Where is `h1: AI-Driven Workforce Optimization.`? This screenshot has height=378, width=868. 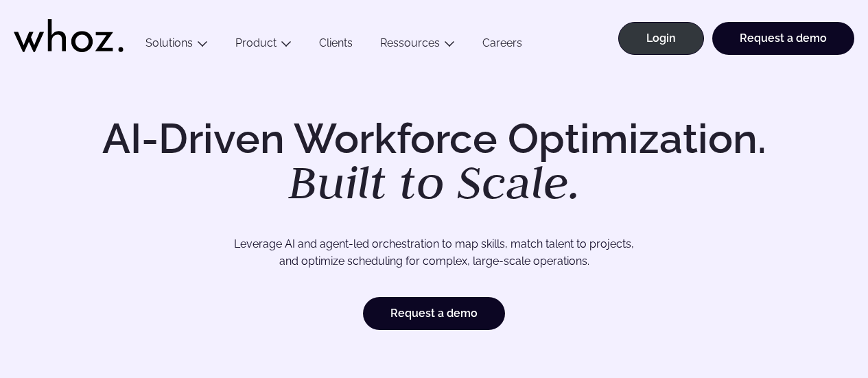
h1: AI-Driven Workforce Optimization. is located at coordinates (434, 162).